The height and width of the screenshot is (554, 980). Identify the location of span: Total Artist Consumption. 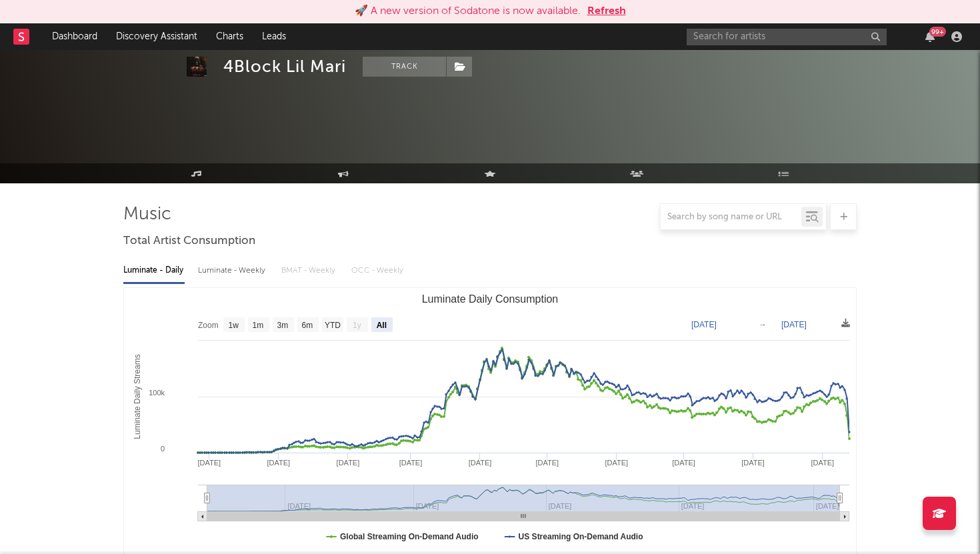
(189, 241).